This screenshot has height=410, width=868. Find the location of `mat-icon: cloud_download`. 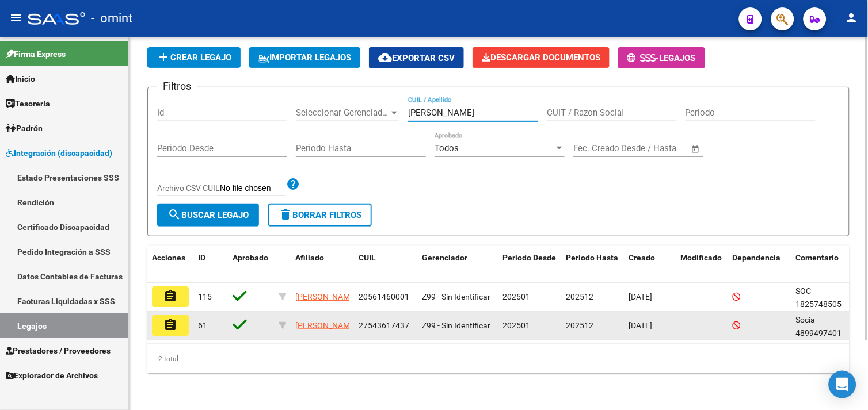

mat-icon: cloud_download is located at coordinates (385, 58).